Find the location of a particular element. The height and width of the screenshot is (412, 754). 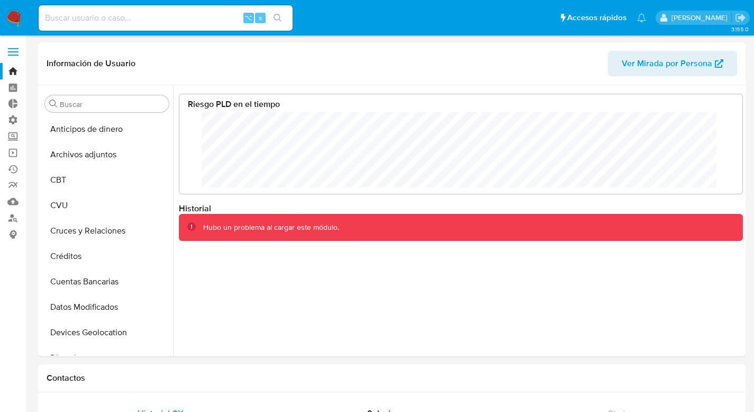

input: Buscar is located at coordinates (112, 104).